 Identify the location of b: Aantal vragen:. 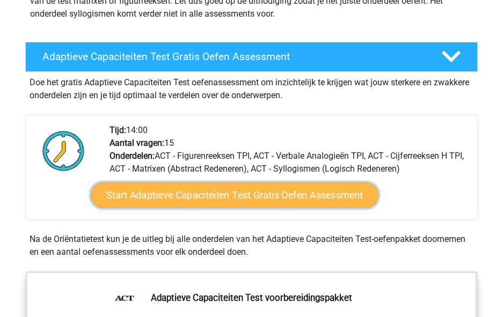
(137, 143).